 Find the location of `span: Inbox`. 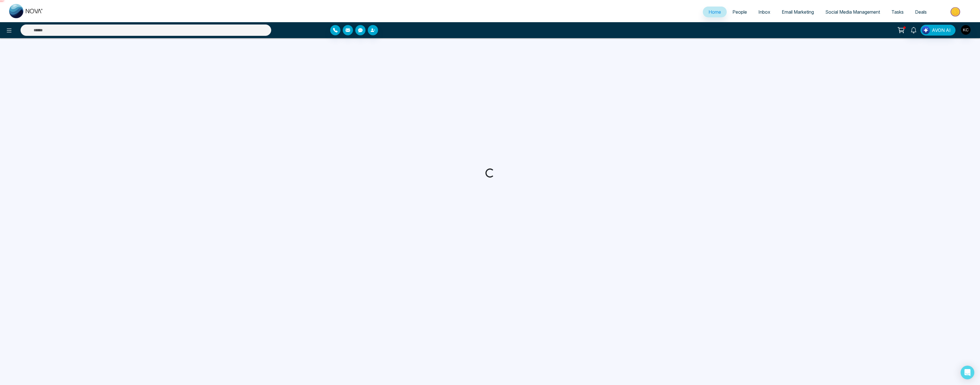

span: Inbox is located at coordinates (764, 12).